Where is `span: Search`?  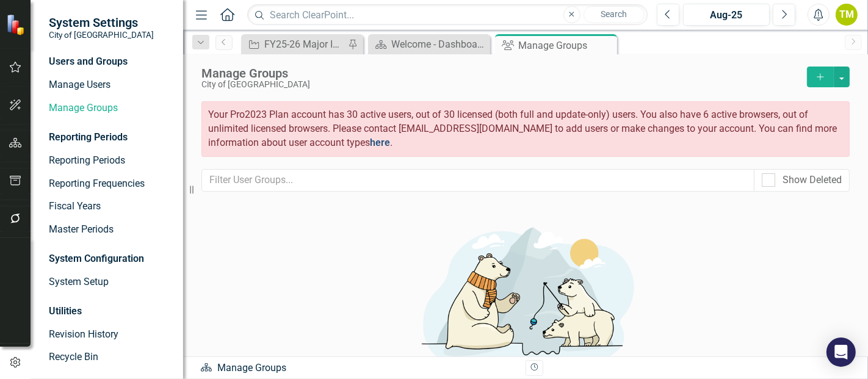 span: Search is located at coordinates (614, 14).